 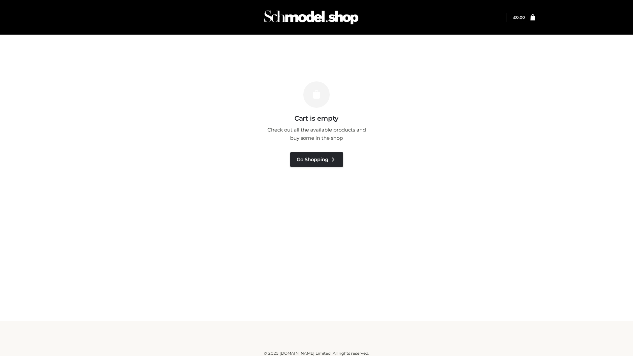 What do you see at coordinates (311, 17) in the screenshot?
I see `img: Schmodel Admin 964` at bounding box center [311, 17].